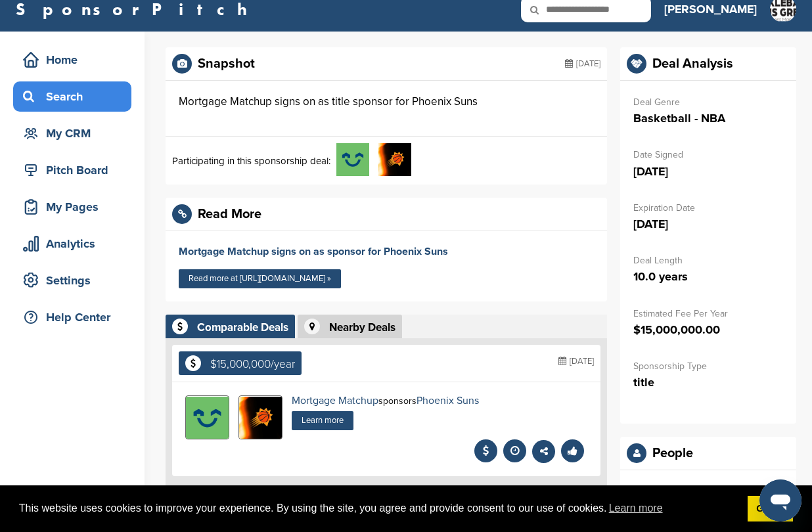 Image resolution: width=812 pixels, height=532 pixels. I want to click on p: $15,000,000.00, so click(709, 330).